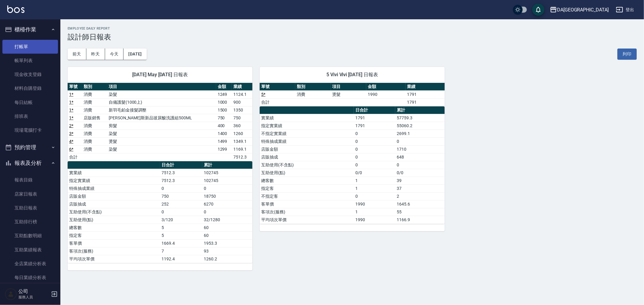 The width and height of the screenshot is (644, 305). Describe the element at coordinates (227, 235) in the screenshot. I see `td: 60` at that location.